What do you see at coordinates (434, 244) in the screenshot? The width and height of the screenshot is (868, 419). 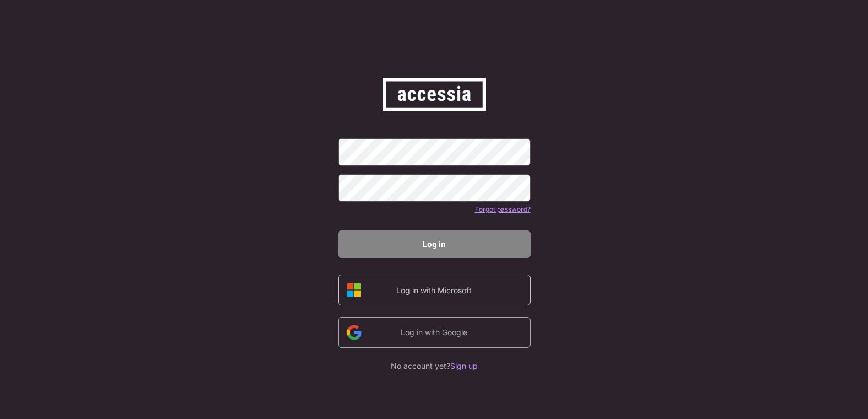 I see `button: Log in` at bounding box center [434, 244].